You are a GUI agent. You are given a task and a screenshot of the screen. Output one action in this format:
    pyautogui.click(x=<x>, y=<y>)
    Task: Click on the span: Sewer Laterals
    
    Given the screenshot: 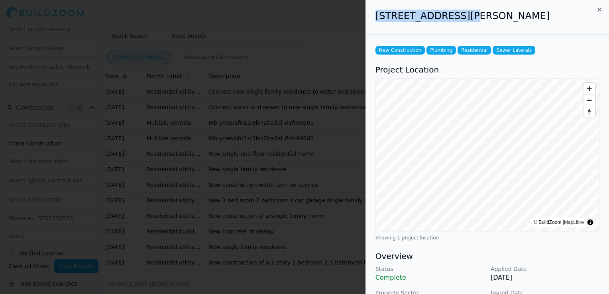 What is the action you would take?
    pyautogui.click(x=513, y=50)
    